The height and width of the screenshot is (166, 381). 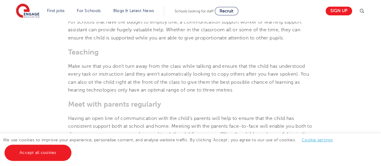 I want to click on span: Recruit, so click(x=227, y=11).